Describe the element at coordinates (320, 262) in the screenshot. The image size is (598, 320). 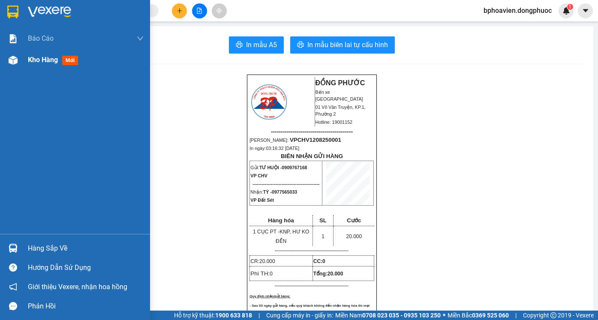
I see `strong: CC:` at that location.